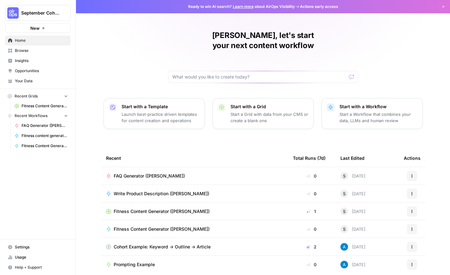 Image resolution: width=450 pixels, height=275 pixels. What do you see at coordinates (41, 71) in the screenshot?
I see `span: Opportunities` at bounding box center [41, 71].